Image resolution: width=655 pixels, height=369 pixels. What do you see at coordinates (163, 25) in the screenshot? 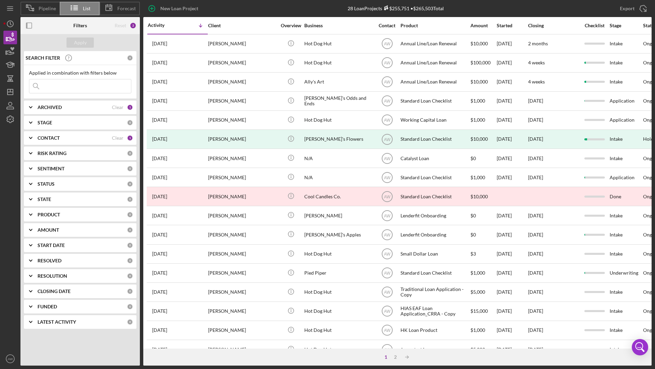
I see `div: Activity` at bounding box center [163, 25].